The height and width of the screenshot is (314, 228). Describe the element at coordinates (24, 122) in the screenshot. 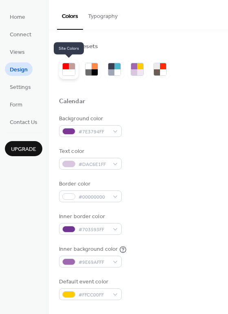

I see `span: Contact Us` at that location.